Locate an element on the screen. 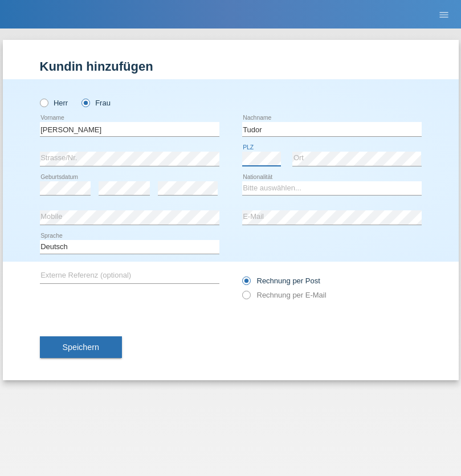 The width and height of the screenshot is (461, 476). label: Rechnung per Post is located at coordinates (281, 280).